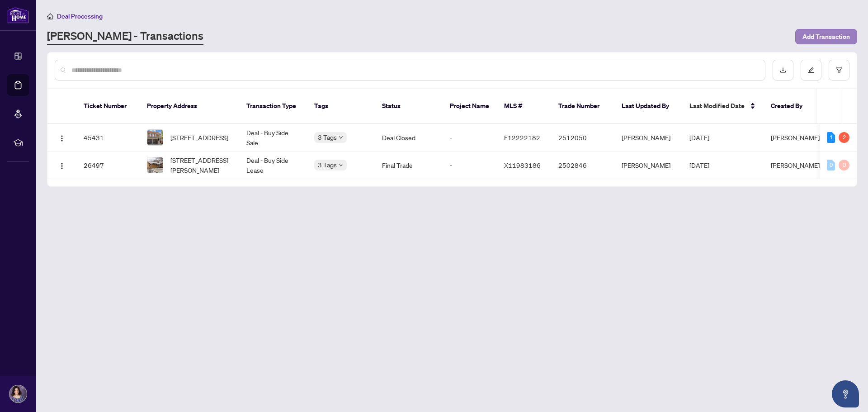 Image resolution: width=868 pixels, height=412 pixels. Describe the element at coordinates (18, 15) in the screenshot. I see `img: logo` at that location.